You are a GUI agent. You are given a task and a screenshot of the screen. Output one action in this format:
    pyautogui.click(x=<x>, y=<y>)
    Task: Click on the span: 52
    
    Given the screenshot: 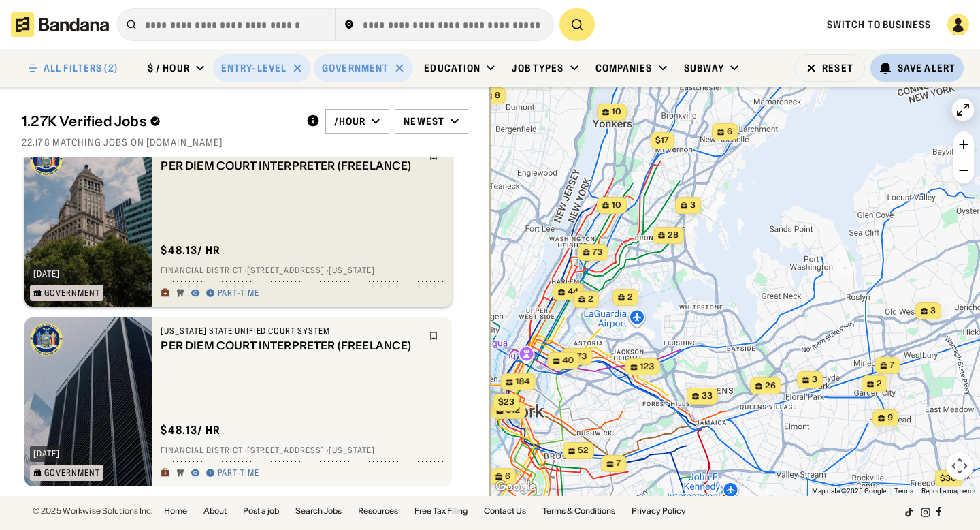 What is the action you would take?
    pyautogui.click(x=583, y=450)
    